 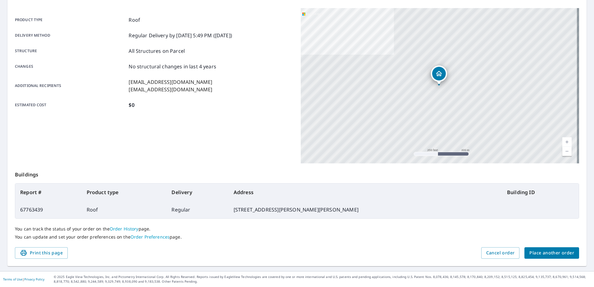 What do you see at coordinates (70, 35) in the screenshot?
I see `p: Delivery method` at bounding box center [70, 35].